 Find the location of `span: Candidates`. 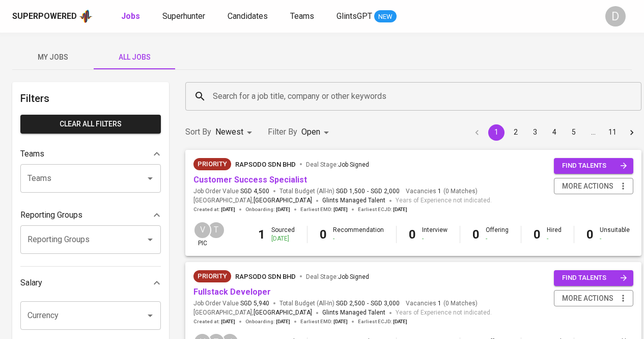

span: Candidates is located at coordinates (248, 16).